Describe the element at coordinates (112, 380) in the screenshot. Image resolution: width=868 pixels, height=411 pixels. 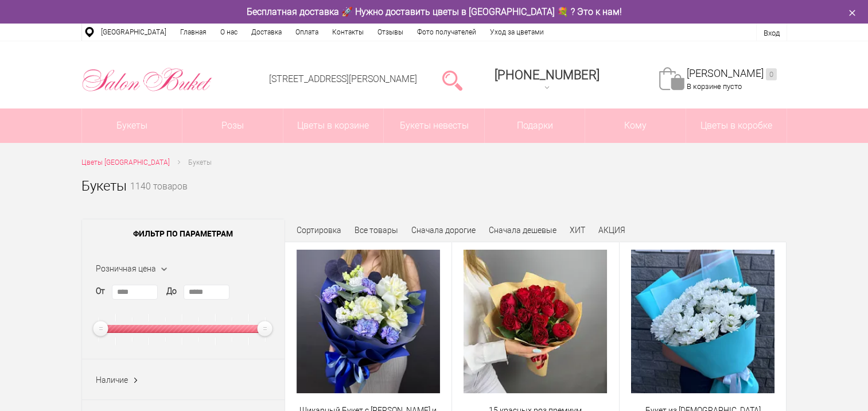
I see `span: Наличие` at that location.